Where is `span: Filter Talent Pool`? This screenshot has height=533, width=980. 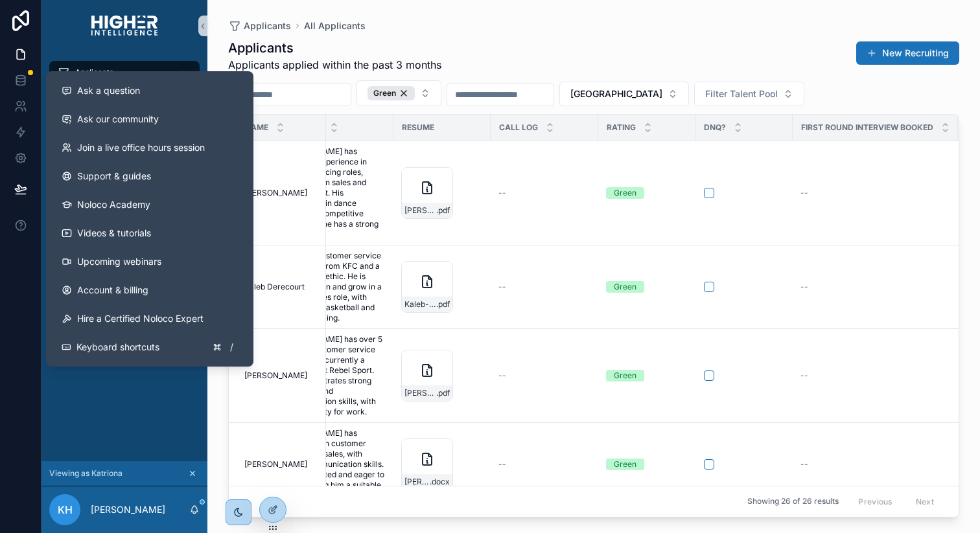
span: Filter Talent Pool is located at coordinates (741, 94).